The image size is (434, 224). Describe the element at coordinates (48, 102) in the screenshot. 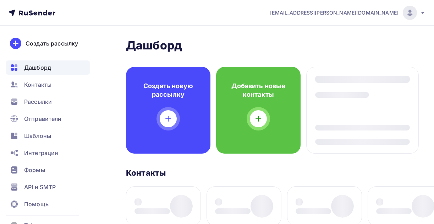

I see `a: Рассылки` at that location.